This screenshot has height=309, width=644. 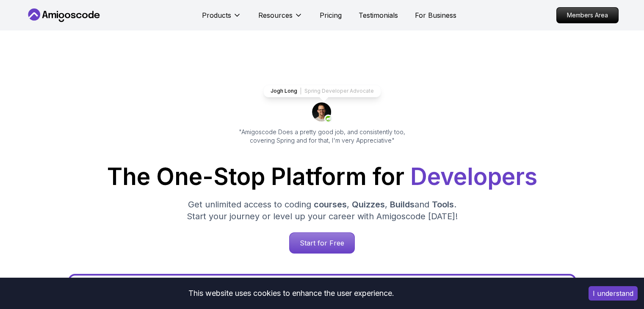 What do you see at coordinates (378, 15) in the screenshot?
I see `p: Testimonials` at bounding box center [378, 15].